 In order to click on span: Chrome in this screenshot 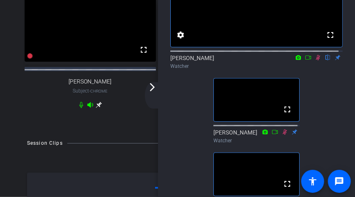, I will do `click(99, 91)`.